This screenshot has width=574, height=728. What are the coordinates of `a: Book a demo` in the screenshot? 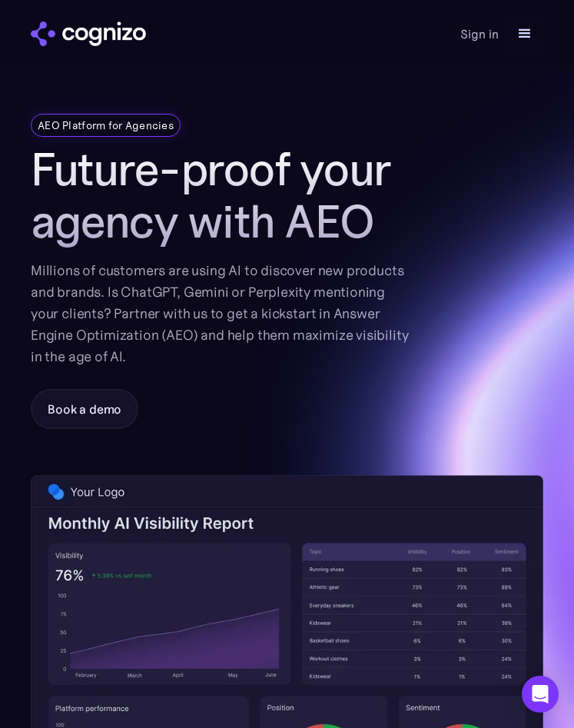 It's located at (84, 409).